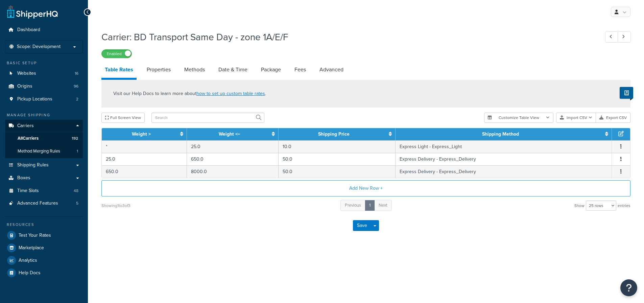 The image size is (644, 303). I want to click on li: Time Slots, so click(44, 191).